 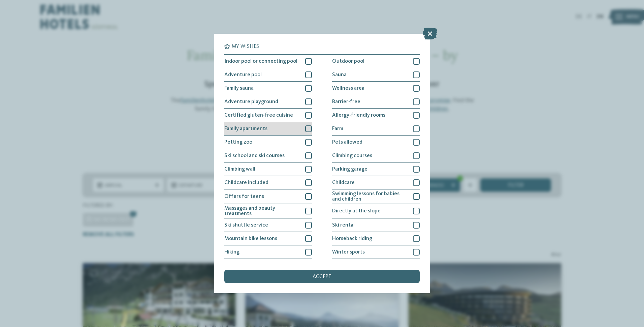 I want to click on span: Ski rental, so click(x=343, y=225).